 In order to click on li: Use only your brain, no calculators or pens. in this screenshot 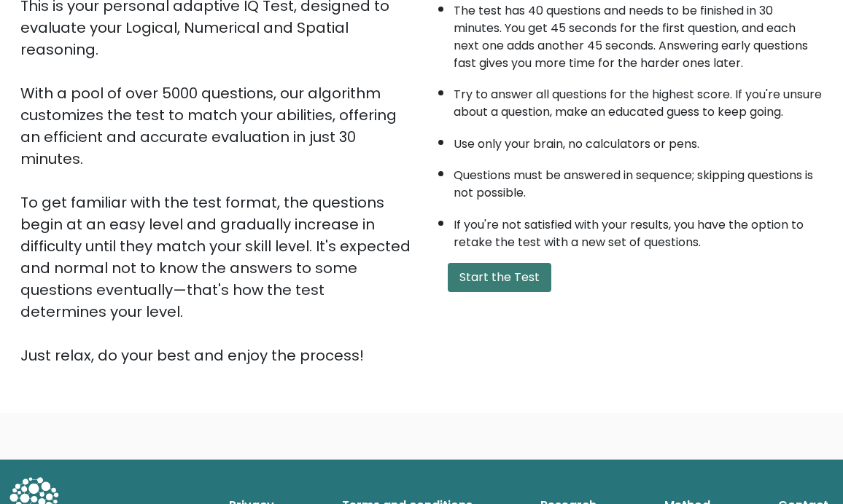, I will do `click(638, 141)`.